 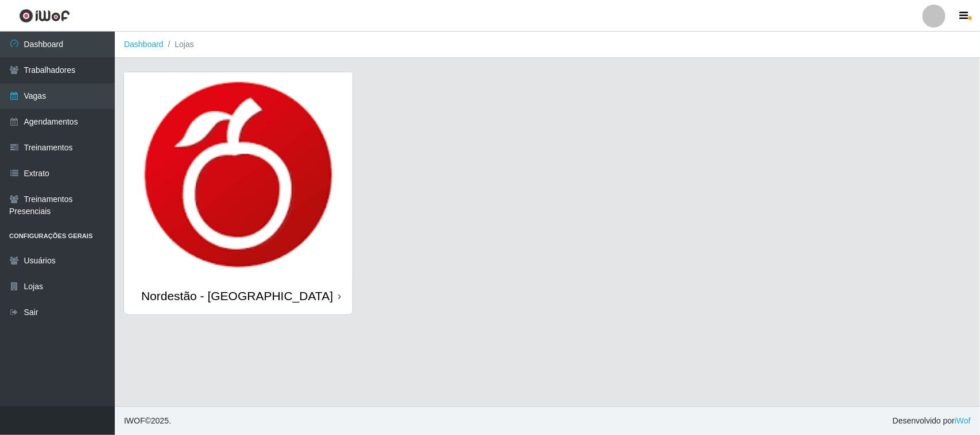 I want to click on span: © 2025 ., so click(x=147, y=421).